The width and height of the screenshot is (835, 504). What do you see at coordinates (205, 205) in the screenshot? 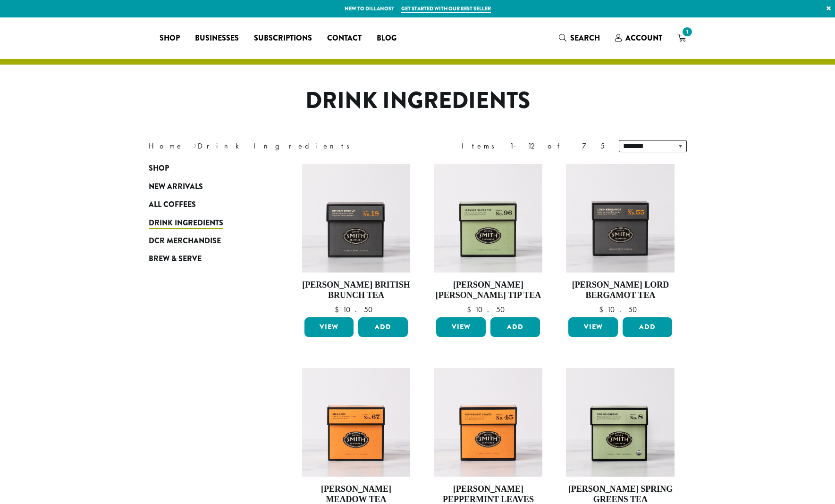
I see `a: All Coffees` at bounding box center [205, 205].